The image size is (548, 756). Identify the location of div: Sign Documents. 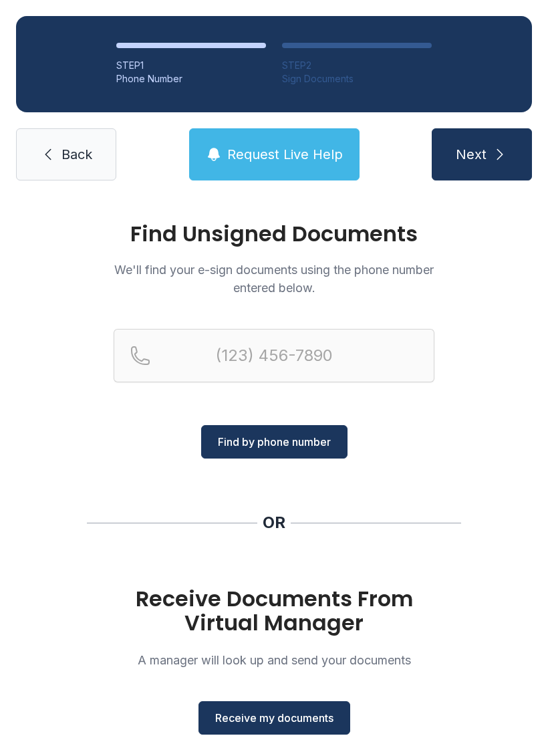
(357, 79).